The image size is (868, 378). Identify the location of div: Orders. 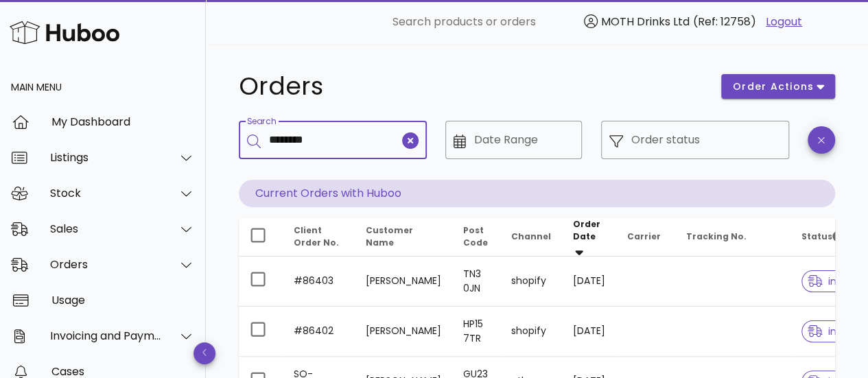
(105, 264).